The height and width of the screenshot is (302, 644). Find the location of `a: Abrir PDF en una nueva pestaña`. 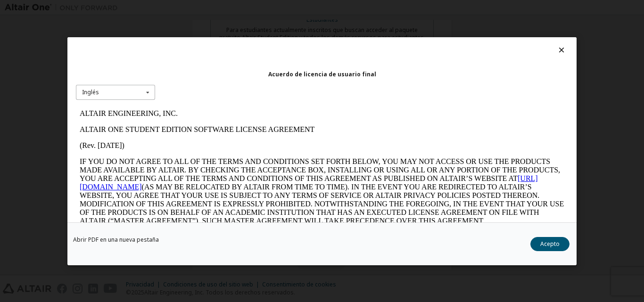

a: Abrir PDF en una nueva pestaña is located at coordinates (116, 239).